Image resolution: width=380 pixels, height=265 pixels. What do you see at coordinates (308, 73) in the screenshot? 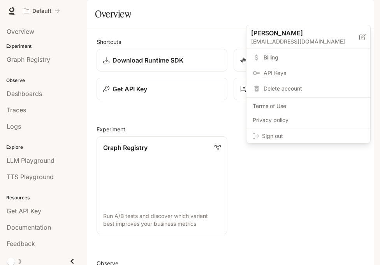
I see `a: API Keys` at bounding box center [308, 73].